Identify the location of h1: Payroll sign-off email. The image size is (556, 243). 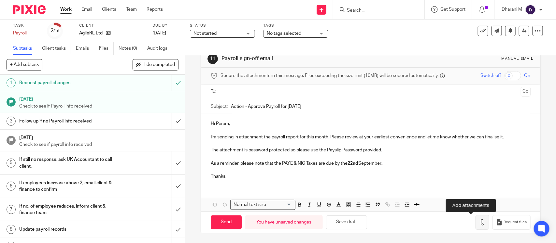
(303, 59).